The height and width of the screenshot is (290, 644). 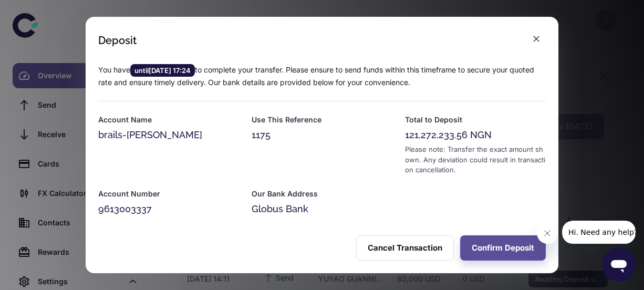 What do you see at coordinates (322, 135) in the screenshot?
I see `div: 1175` at bounding box center [322, 135].